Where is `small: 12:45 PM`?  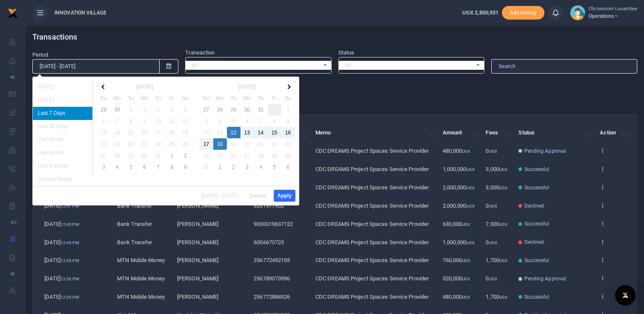
small: 12:45 PM is located at coordinates (70, 224).